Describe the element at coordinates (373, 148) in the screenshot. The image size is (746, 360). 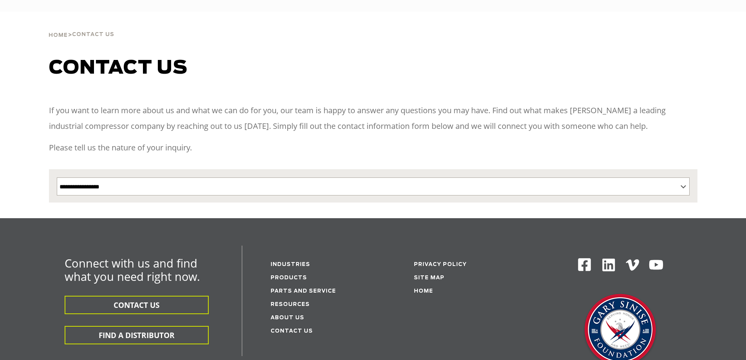
I see `p: Please tell us the nature of your inquiry.` at that location.